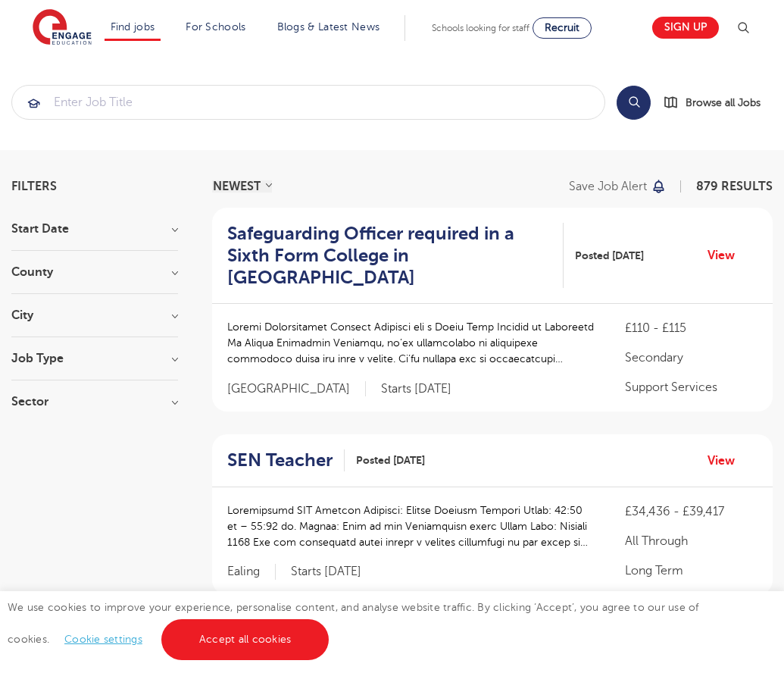 The image size is (784, 673). Describe the element at coordinates (607, 187) in the screenshot. I see `p: Save job alert` at that location.